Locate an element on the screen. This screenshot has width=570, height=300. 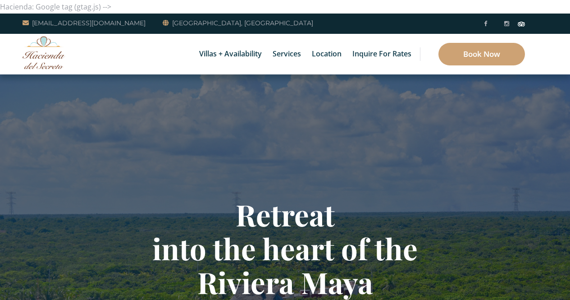
a: Services is located at coordinates (287, 54).